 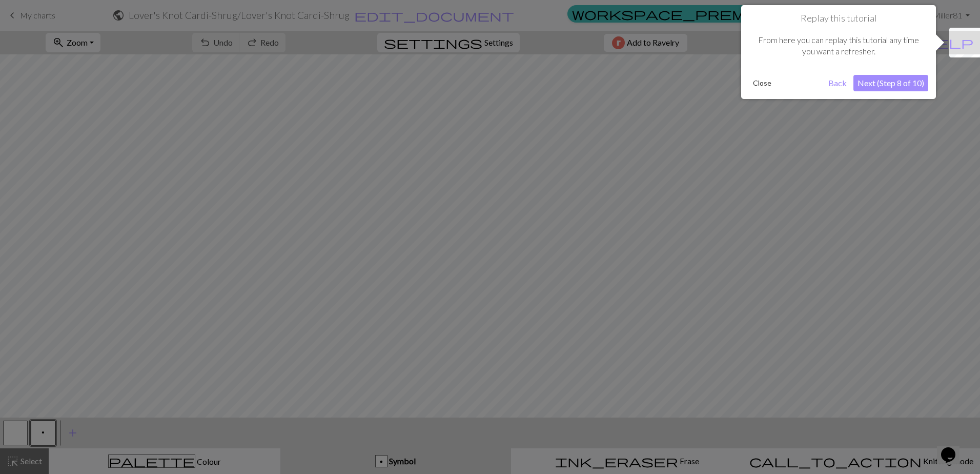 I want to click on h1: Replay this tutorial, so click(x=839, y=19).